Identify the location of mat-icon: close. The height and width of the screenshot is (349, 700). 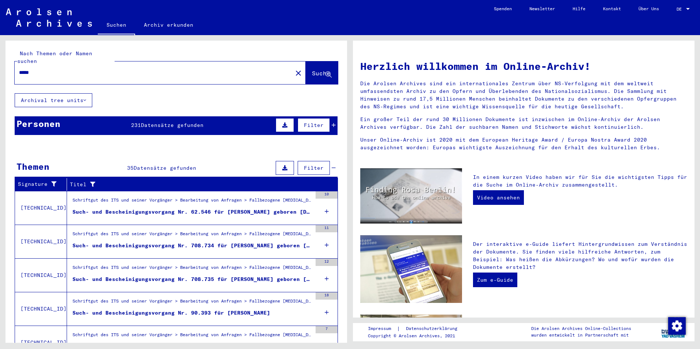
(298, 73).